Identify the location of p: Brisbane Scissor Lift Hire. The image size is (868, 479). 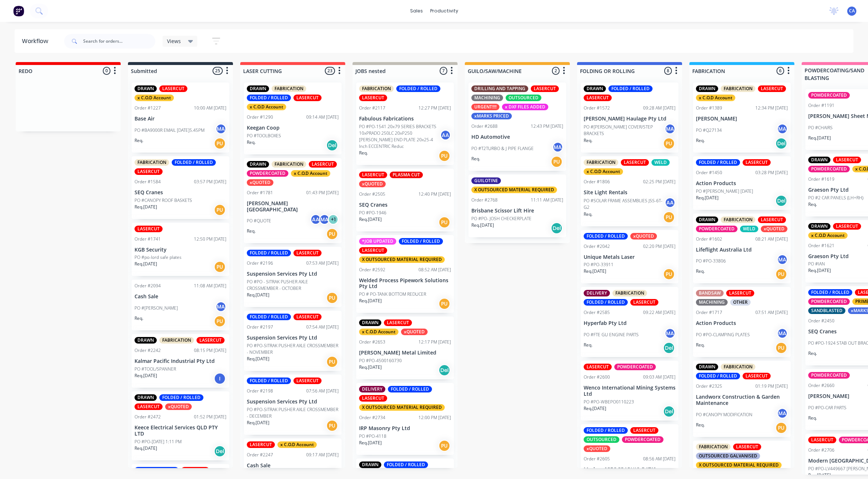
(517, 210).